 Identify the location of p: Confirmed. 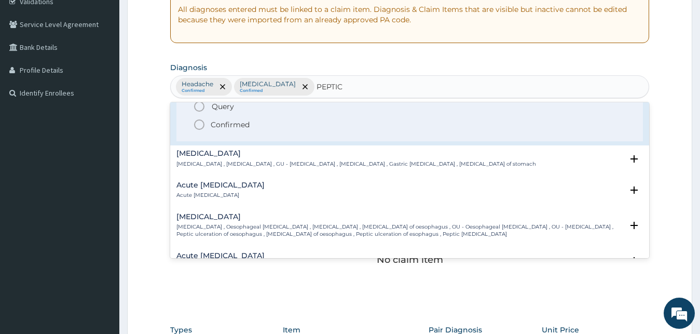
(230, 125).